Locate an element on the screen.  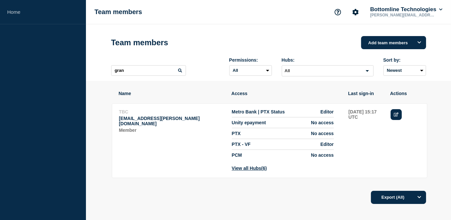
a: Edit is located at coordinates (397, 115).